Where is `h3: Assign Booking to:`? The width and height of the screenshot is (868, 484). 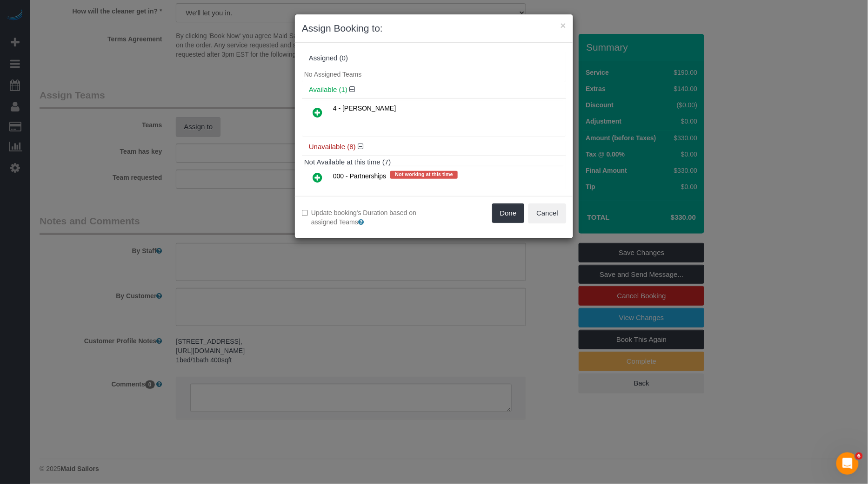
h3: Assign Booking to: is located at coordinates (434, 28).